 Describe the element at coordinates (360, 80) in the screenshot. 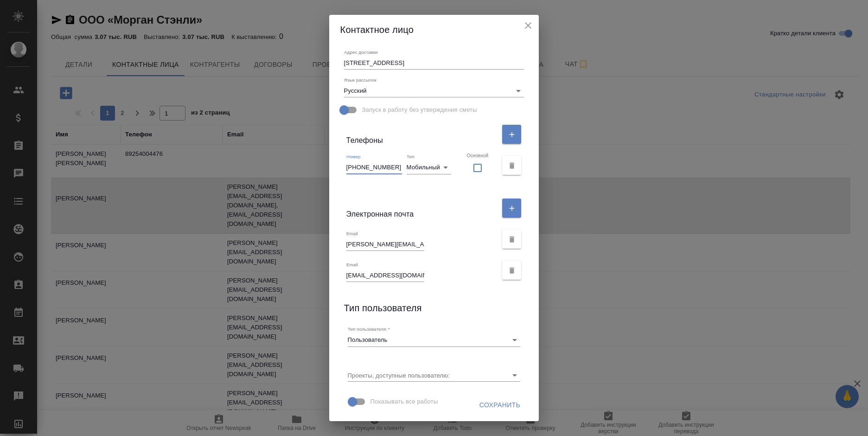

I see `label: Язык рассылок` at that location.